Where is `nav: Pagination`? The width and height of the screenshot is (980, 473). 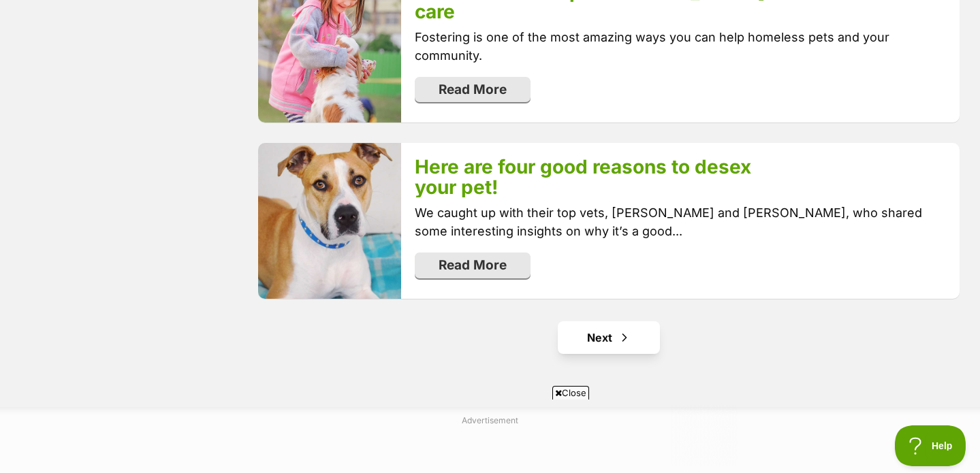
nav: Pagination is located at coordinates (609, 337).